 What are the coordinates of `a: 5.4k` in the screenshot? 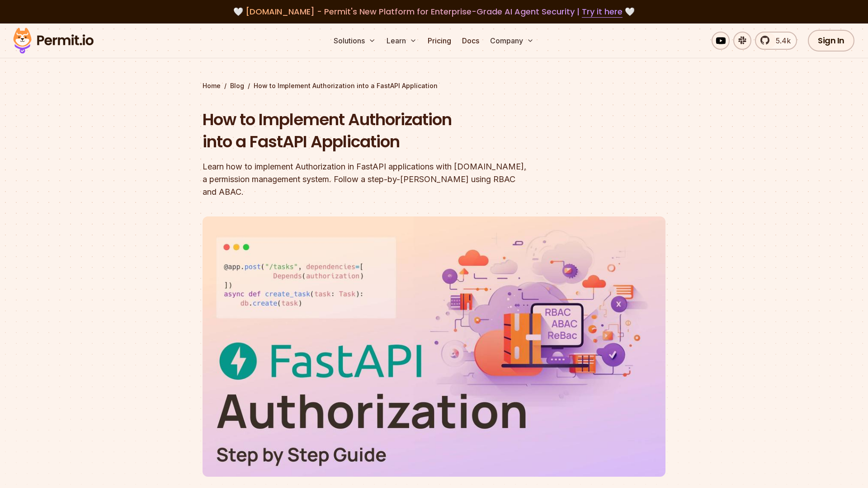 It's located at (776, 40).